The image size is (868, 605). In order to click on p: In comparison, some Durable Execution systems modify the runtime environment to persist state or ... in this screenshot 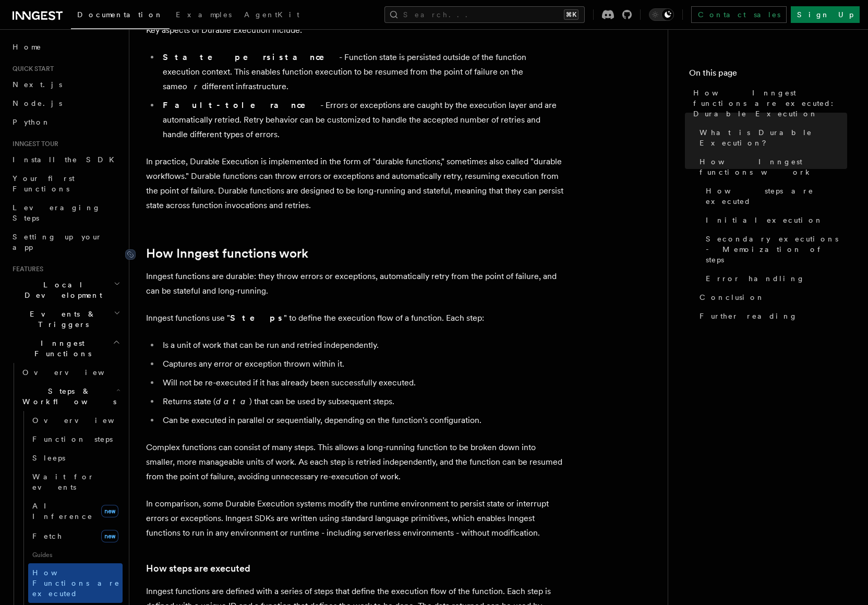, I will do `click(355, 518)`.